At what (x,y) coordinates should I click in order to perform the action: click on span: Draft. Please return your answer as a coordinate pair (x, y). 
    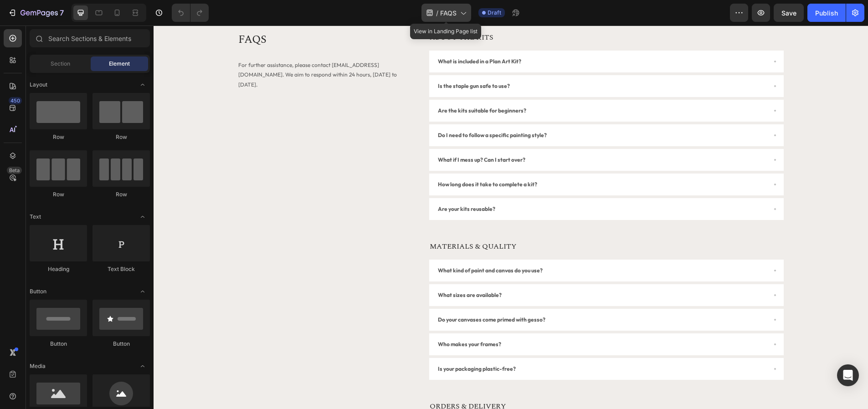
    Looking at the image, I should click on (495, 13).